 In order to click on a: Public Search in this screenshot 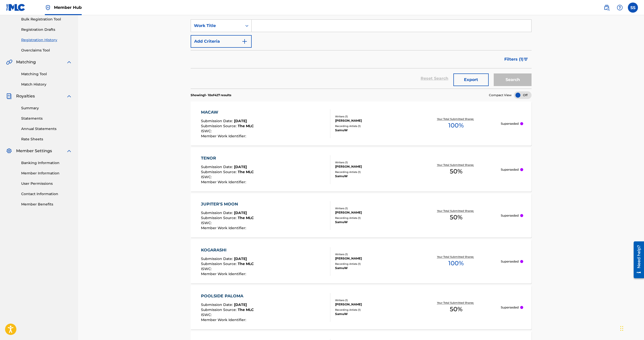, I will do `click(607, 7)`.